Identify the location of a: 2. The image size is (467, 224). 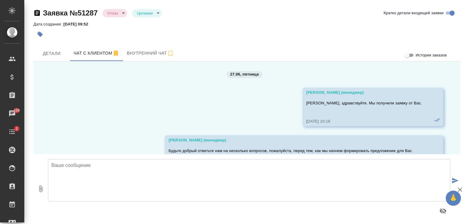
(12, 132).